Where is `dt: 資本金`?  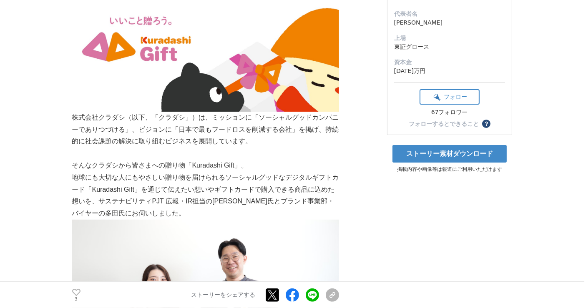
dt: 資本金 is located at coordinates (449, 62).